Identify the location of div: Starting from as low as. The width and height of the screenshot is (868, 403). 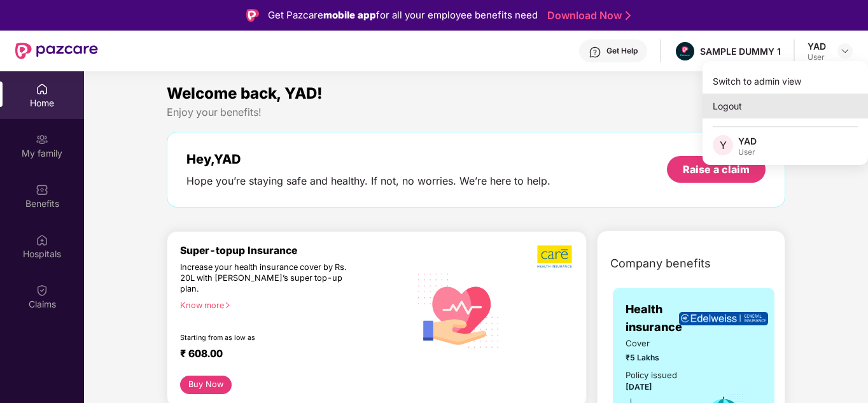
(268, 338).